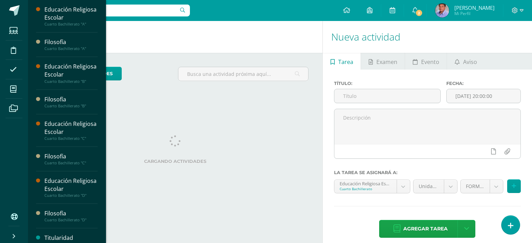 This screenshot has height=243, width=532. Describe the element at coordinates (470, 62) in the screenshot. I see `span: Aviso` at that location.